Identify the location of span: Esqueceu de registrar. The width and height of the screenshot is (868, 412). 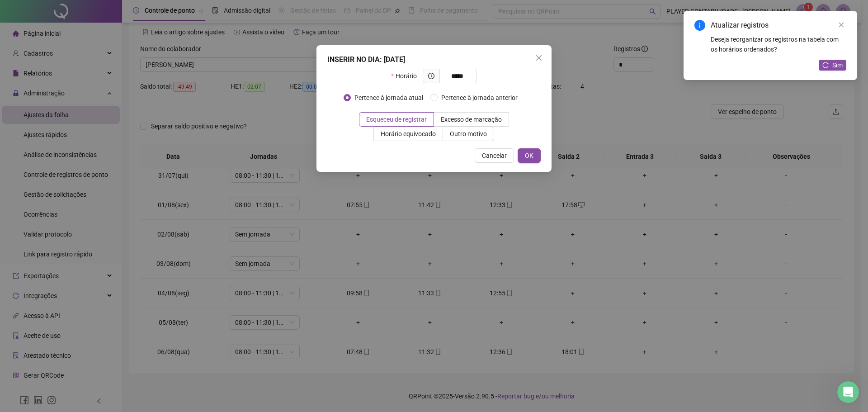
(396, 119).